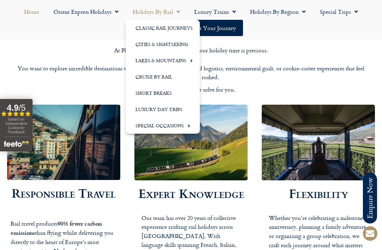  What do you see at coordinates (163, 28) in the screenshot?
I see `a: Classic Rail Journeys` at bounding box center [163, 28].